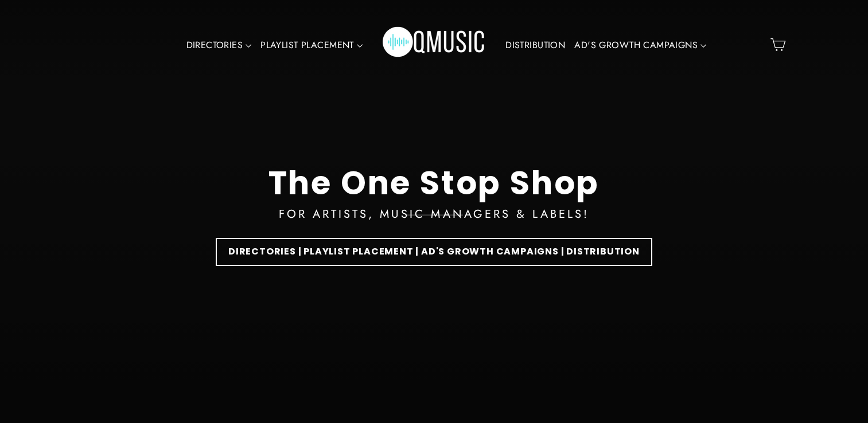  I want to click on img: Q Music Promotions, so click(434, 45).